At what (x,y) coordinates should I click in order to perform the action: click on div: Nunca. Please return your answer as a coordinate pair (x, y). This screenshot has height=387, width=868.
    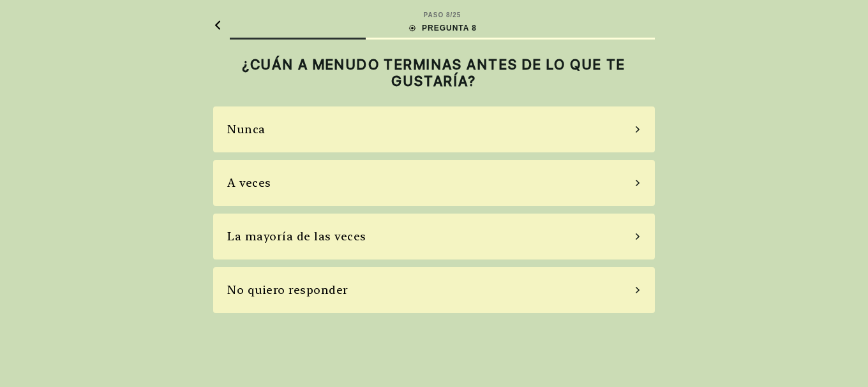
    Looking at the image, I should click on (246, 129).